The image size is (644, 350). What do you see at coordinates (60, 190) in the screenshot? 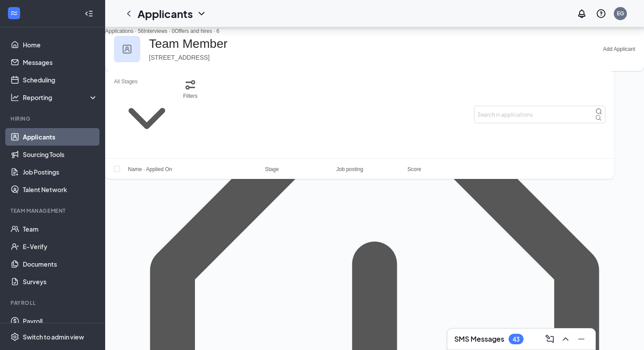
I see `a: Talent Network` at bounding box center [60, 190].